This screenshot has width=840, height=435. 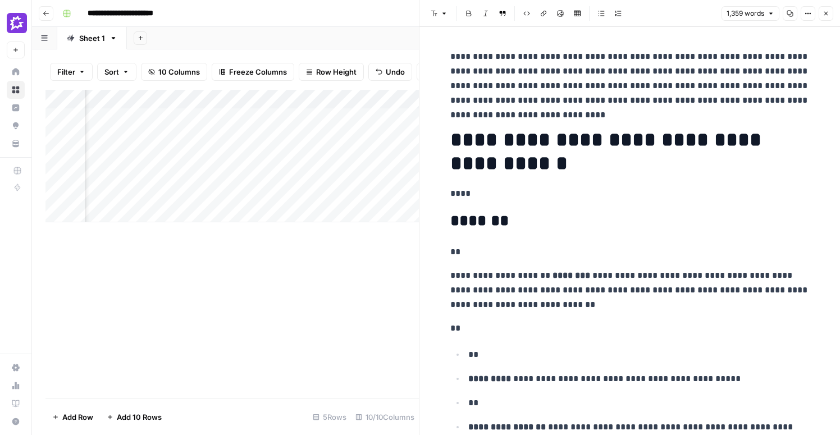 What do you see at coordinates (253, 72) in the screenshot?
I see `button: Freeze Columns` at bounding box center [253, 72].